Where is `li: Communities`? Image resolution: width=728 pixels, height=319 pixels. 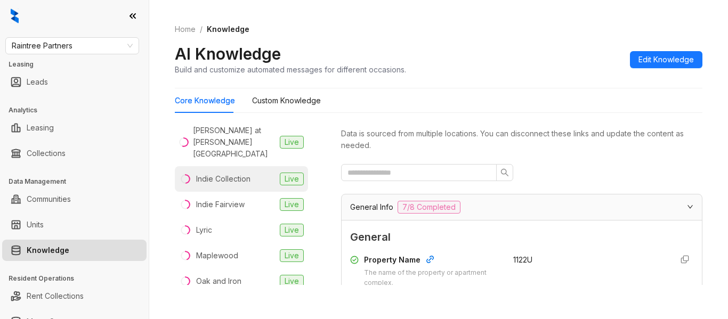
li: Communities is located at coordinates (74, 199).